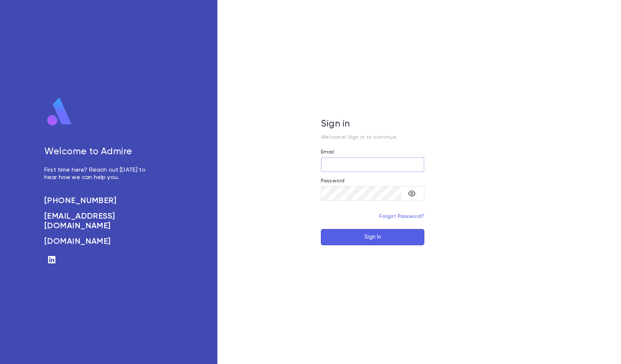  I want to click on a: Forgot Password?, so click(402, 216).